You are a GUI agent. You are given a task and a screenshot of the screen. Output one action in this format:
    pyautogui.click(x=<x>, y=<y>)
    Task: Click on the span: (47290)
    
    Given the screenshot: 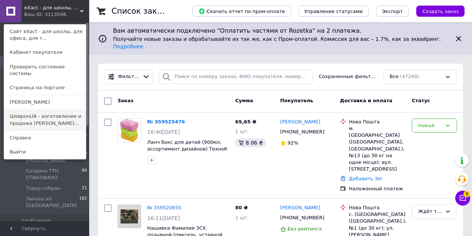 What is the action you would take?
    pyautogui.click(x=410, y=76)
    